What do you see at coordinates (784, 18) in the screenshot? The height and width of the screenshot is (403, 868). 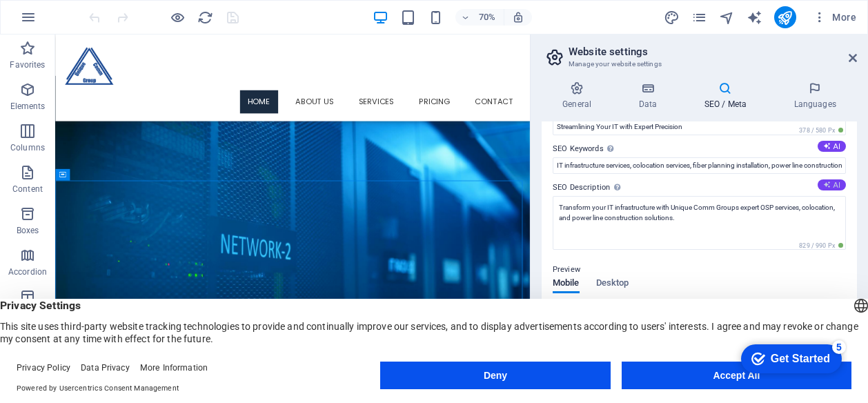 I see `i: Publish` at bounding box center [784, 18].